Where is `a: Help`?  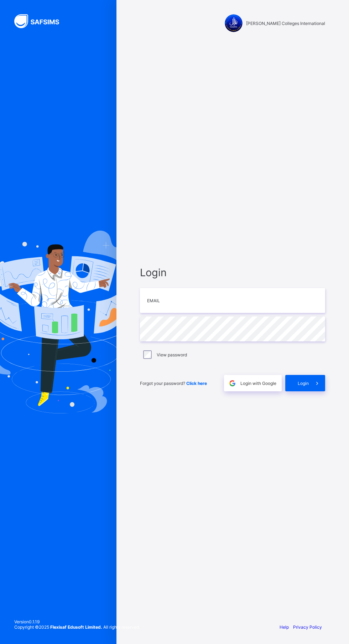 a: Help is located at coordinates (284, 627).